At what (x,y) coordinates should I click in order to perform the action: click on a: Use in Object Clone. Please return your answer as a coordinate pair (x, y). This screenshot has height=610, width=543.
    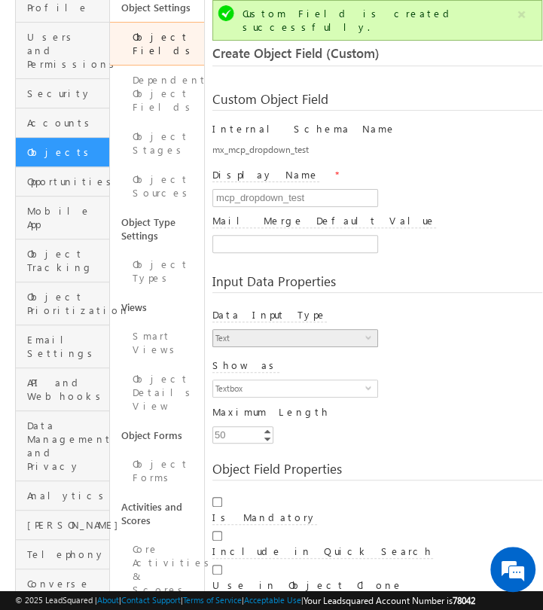
    Looking at the image, I should click on (307, 584).